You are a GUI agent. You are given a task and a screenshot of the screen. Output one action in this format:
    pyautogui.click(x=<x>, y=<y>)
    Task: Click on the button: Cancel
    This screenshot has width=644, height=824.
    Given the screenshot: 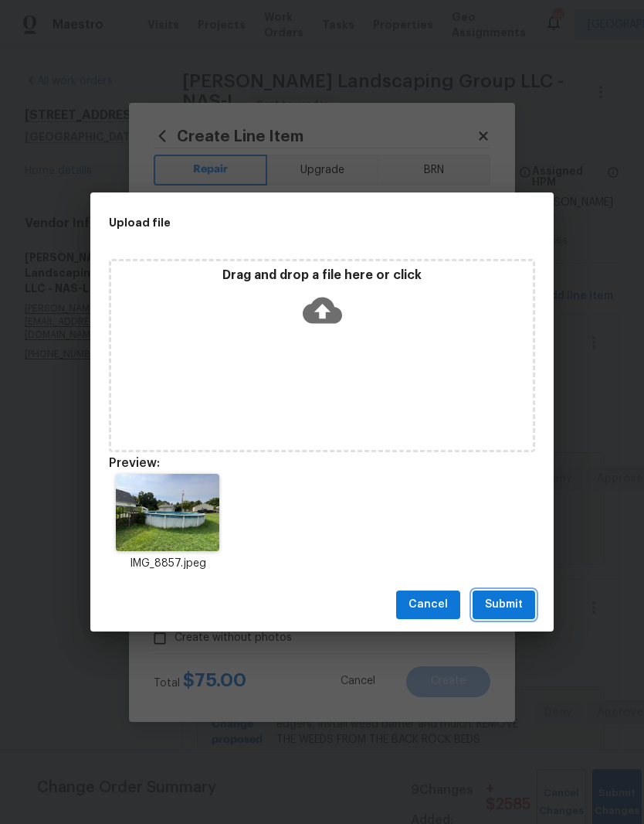 What is the action you would take?
    pyautogui.click(x=428, y=604)
    